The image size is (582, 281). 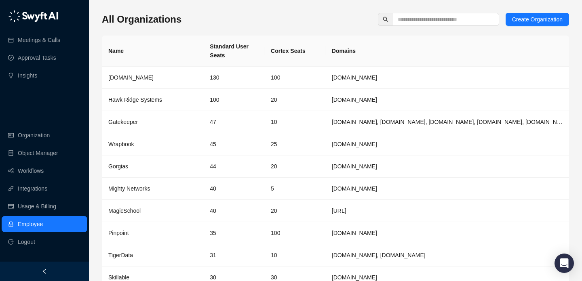 What do you see at coordinates (537, 19) in the screenshot?
I see `span: Create Organization` at bounding box center [537, 19].